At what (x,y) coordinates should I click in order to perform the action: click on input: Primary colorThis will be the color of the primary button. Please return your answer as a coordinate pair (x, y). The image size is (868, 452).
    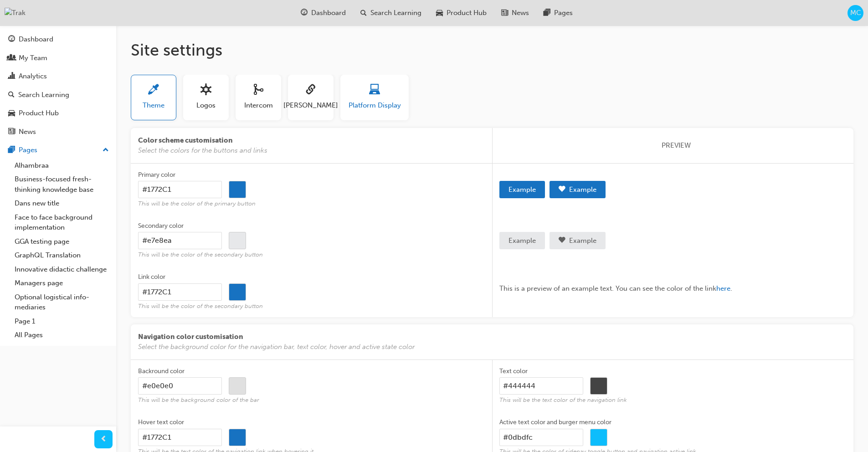
    Looking at the image, I should click on (180, 190).